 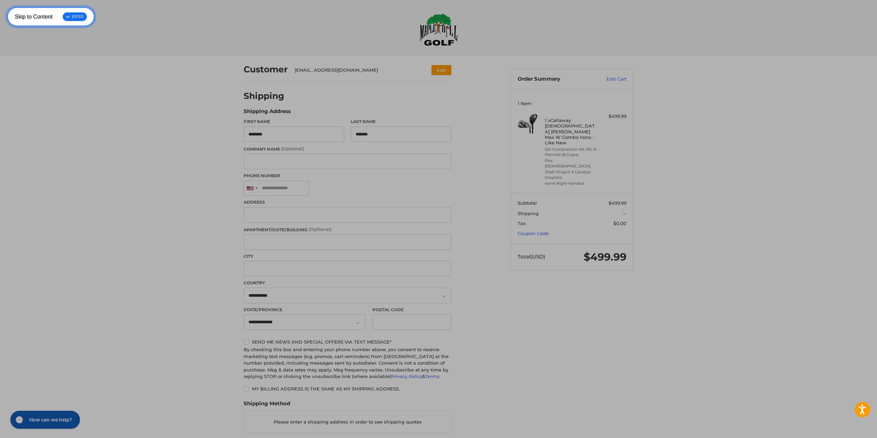 I want to click on img: Maple Hill Golf, so click(x=439, y=30).